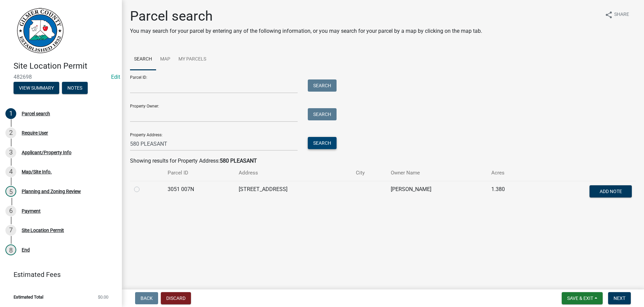 The height and width of the screenshot is (307, 644). What do you see at coordinates (622, 15) in the screenshot?
I see `span: Share` at bounding box center [622, 15].